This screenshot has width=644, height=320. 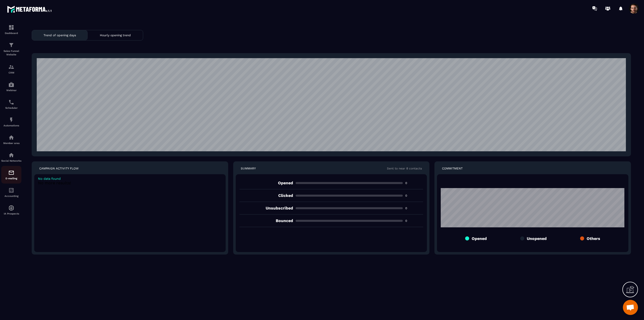 I want to click on img: email, so click(x=11, y=173).